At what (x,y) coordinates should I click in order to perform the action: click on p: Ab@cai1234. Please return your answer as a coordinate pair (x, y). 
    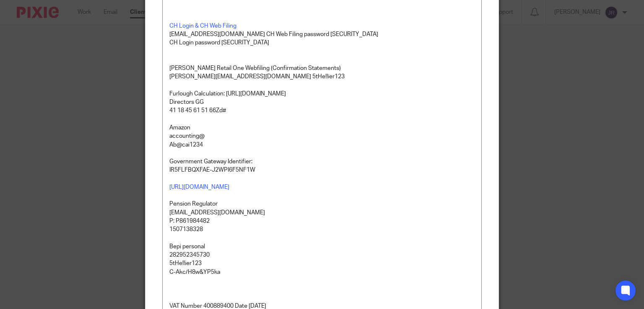
    Looking at the image, I should click on (322, 145).